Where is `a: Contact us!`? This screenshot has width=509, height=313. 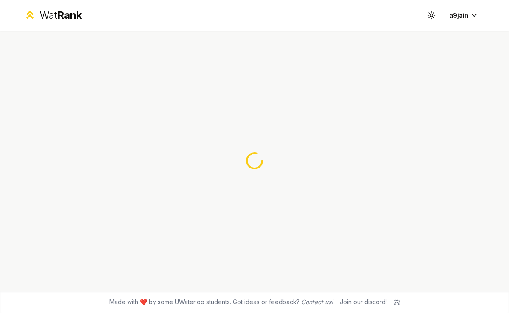
a: Contact us! is located at coordinates (317, 301).